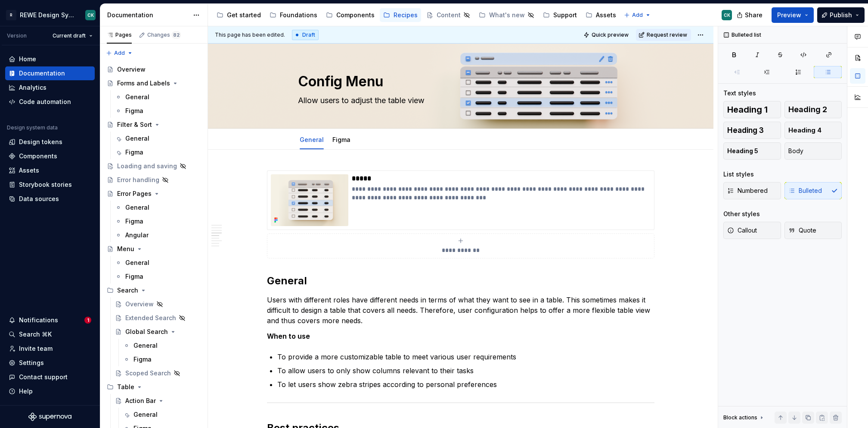 The image size is (868, 428). Describe the element at coordinates (148, 373) in the screenshot. I see `div: Scoped Search` at that location.